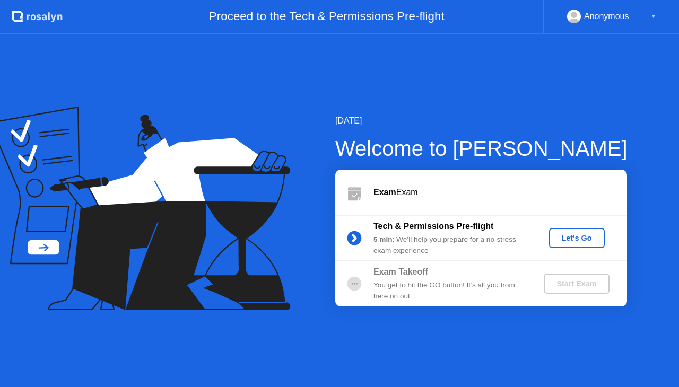  I want to click on b: Exam Takeoff, so click(400, 272).